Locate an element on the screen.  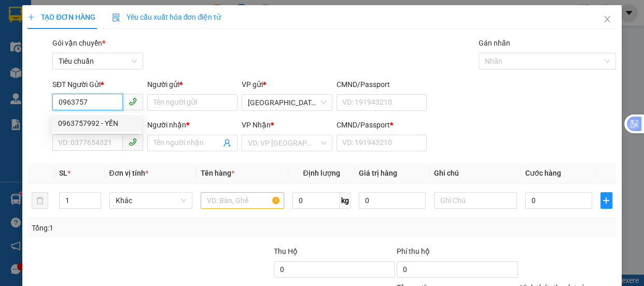
span: user-add is located at coordinates (227, 143).